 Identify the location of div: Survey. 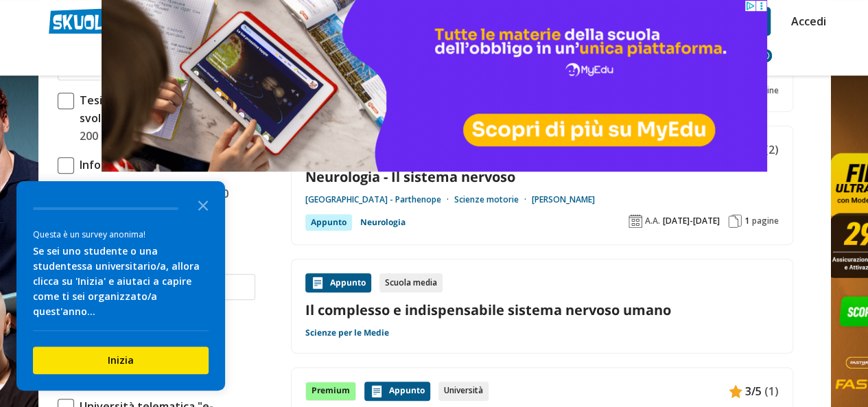
(121, 285).